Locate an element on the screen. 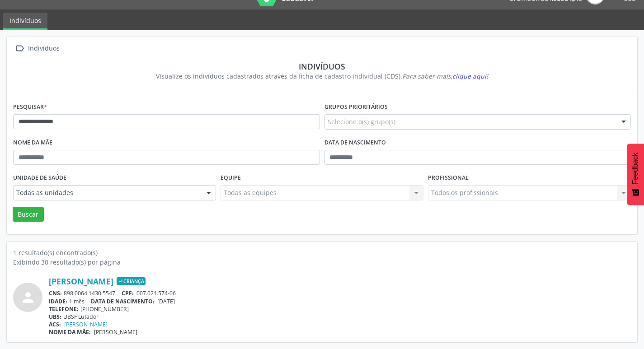  span: UBS: is located at coordinates (55, 317).